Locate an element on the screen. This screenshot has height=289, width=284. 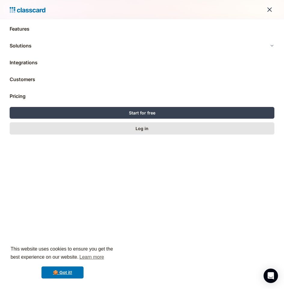
span: This website uses cookies to ensure you get the best experience on our website. is located at coordinates (63, 254).